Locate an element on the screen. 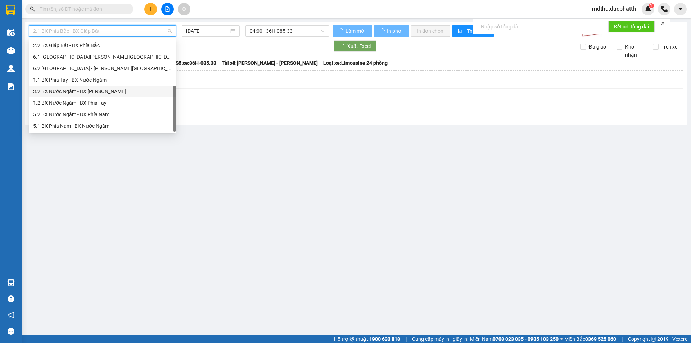 The height and width of the screenshot is (343, 691). span: Kho nhận is located at coordinates (635, 51).